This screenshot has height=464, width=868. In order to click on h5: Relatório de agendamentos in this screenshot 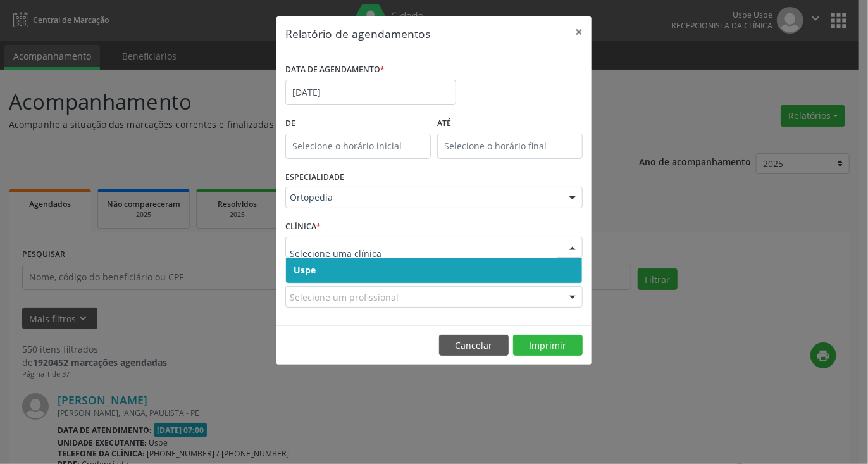, I will do `click(358, 33)`.